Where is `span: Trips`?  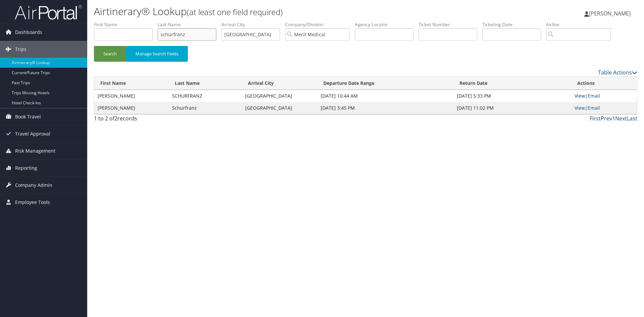 span: Trips is located at coordinates (21, 49).